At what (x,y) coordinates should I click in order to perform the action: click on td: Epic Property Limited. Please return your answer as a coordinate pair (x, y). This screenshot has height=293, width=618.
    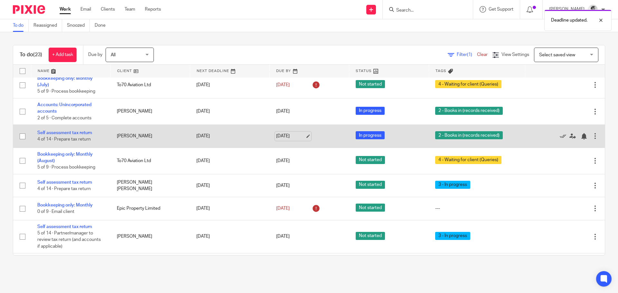
    Looking at the image, I should click on (150, 208).